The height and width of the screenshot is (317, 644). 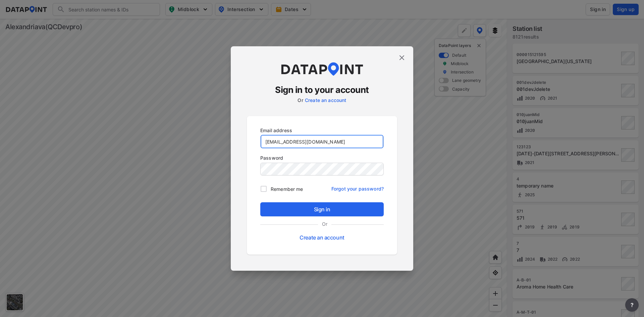 I want to click on p: Email address, so click(x=322, y=130).